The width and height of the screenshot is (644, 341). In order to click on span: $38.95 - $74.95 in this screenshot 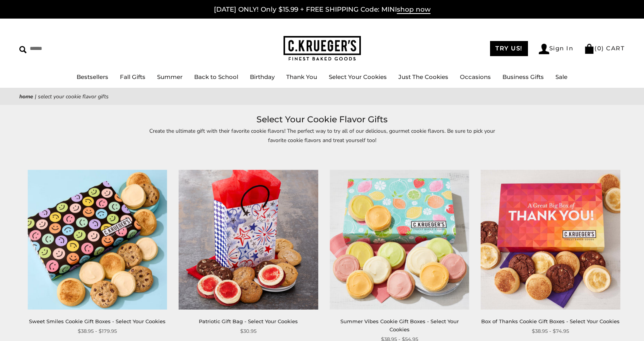, I will do `click(551, 331)`.